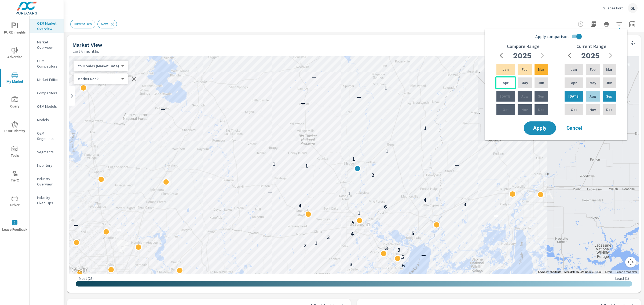 Image resolution: width=644 pixels, height=305 pixels. Describe the element at coordinates (574, 128) in the screenshot. I see `button: Cancel` at that location.